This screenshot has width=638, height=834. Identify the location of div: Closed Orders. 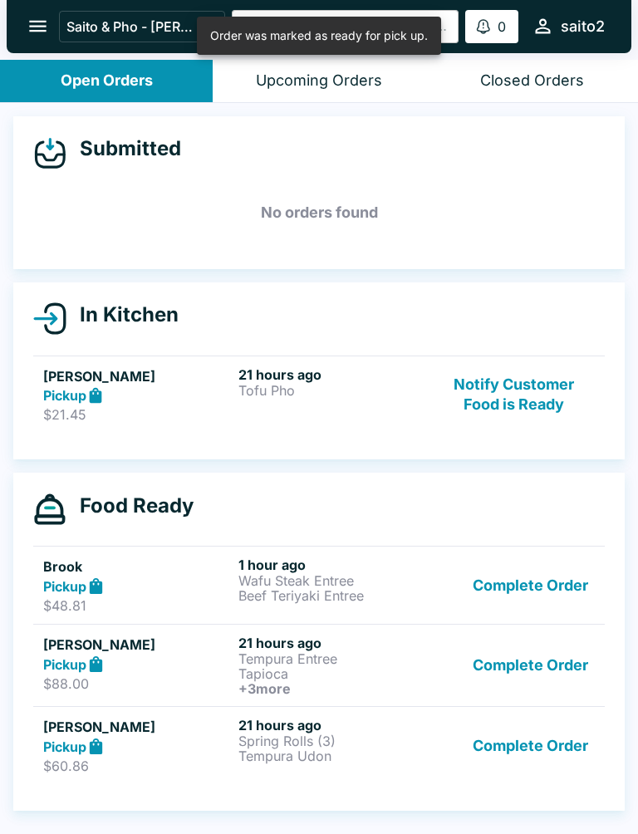
(532, 81).